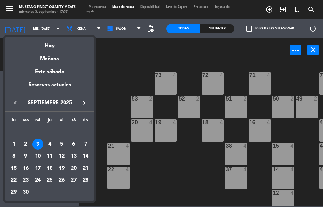 This screenshot has width=323, height=207. Describe the element at coordinates (26, 192) in the screenshot. I see `td: 30 de septiembre de 2025` at that location.